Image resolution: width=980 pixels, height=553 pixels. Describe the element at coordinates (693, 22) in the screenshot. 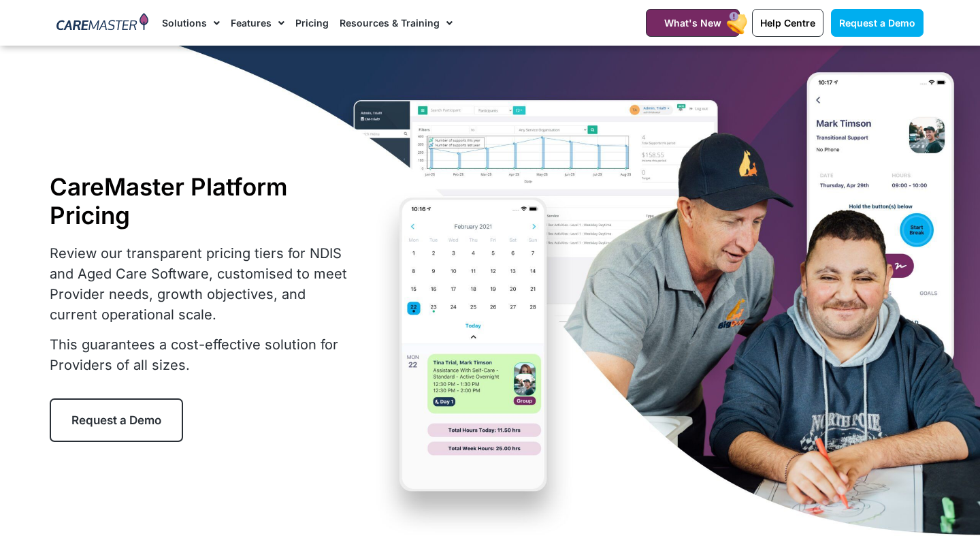

I see `span: What's New` at that location.